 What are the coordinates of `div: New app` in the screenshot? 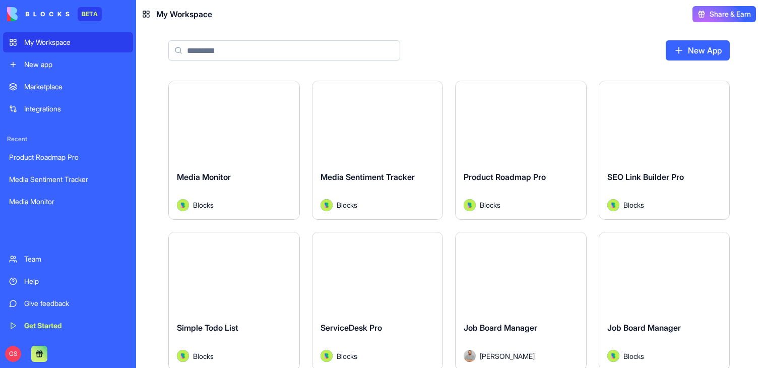 It's located at (76, 64).